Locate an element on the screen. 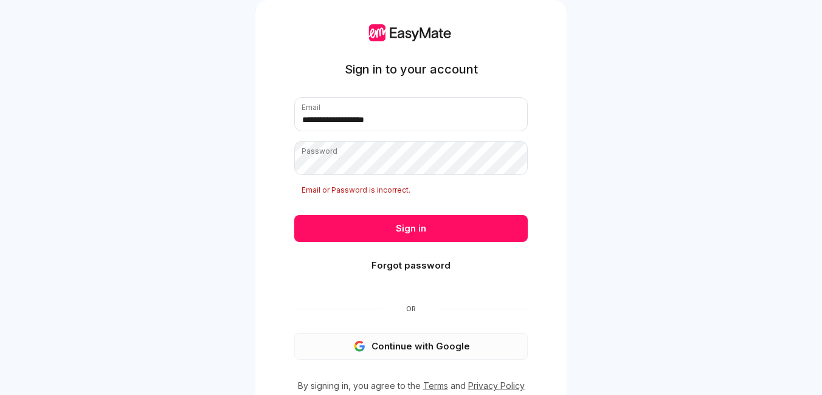 Image resolution: width=822 pixels, height=395 pixels. button: Sign in is located at coordinates (411, 229).